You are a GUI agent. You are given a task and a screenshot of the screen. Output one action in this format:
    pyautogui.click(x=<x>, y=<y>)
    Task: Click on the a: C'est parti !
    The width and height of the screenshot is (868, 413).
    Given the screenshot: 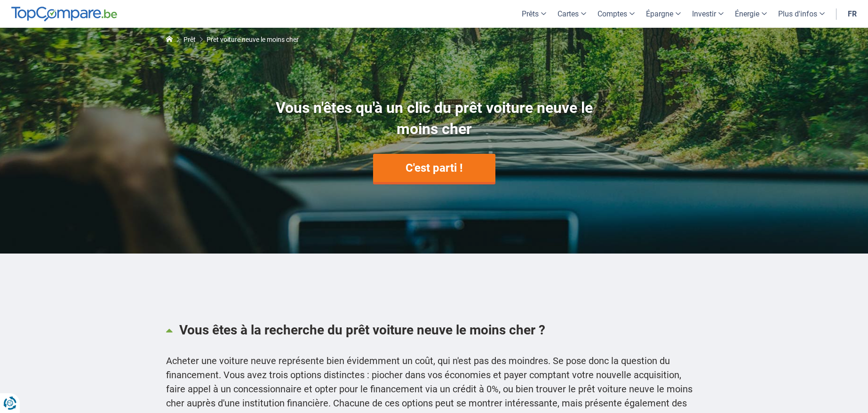 What is the action you would take?
    pyautogui.click(x=434, y=168)
    